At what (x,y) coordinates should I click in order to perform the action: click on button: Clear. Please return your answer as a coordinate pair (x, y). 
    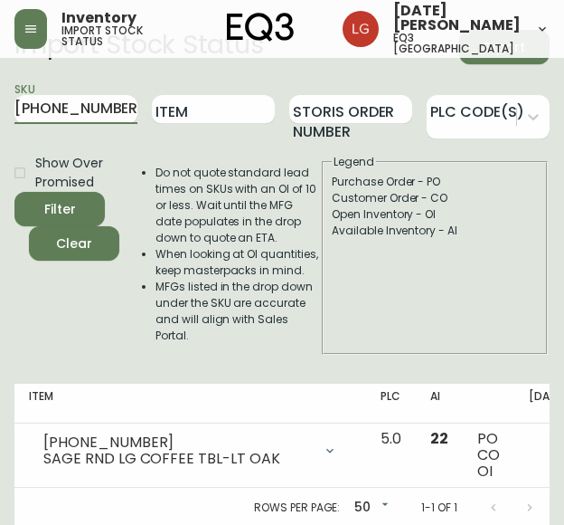
    Looking at the image, I should click on (74, 243).